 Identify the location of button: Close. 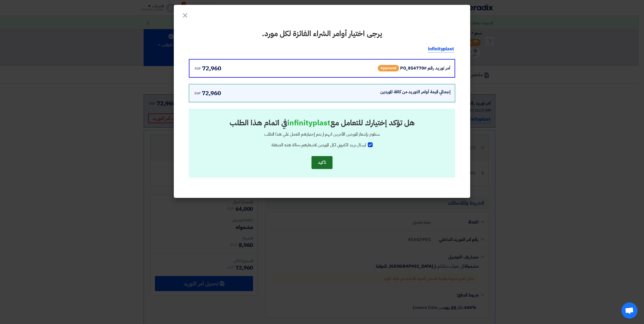
(185, 14).